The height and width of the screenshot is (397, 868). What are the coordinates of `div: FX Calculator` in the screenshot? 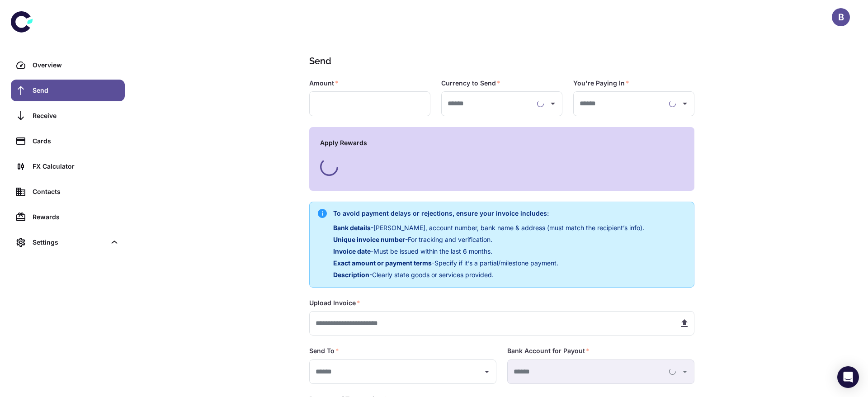 It's located at (76, 166).